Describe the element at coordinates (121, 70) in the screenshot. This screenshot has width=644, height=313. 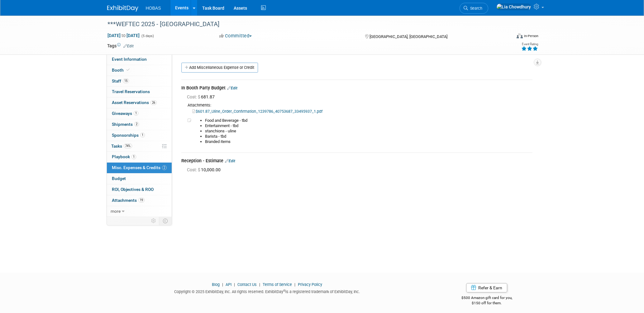
I see `span: Booth` at that location.